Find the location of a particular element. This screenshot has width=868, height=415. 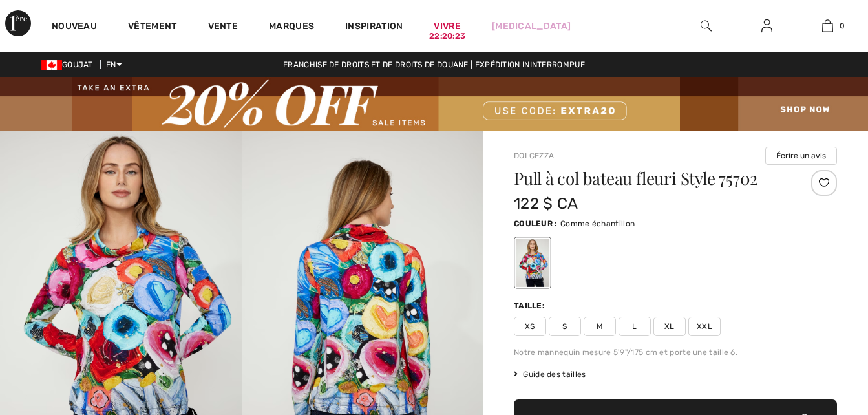

a: Nouveau is located at coordinates (74, 27).